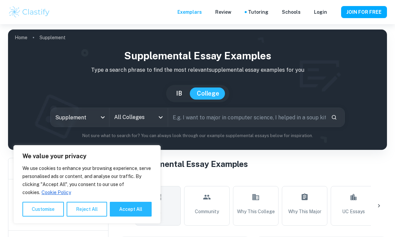 This screenshot has width=395, height=237. What do you see at coordinates (321, 12) in the screenshot?
I see `a: Login` at bounding box center [321, 12].